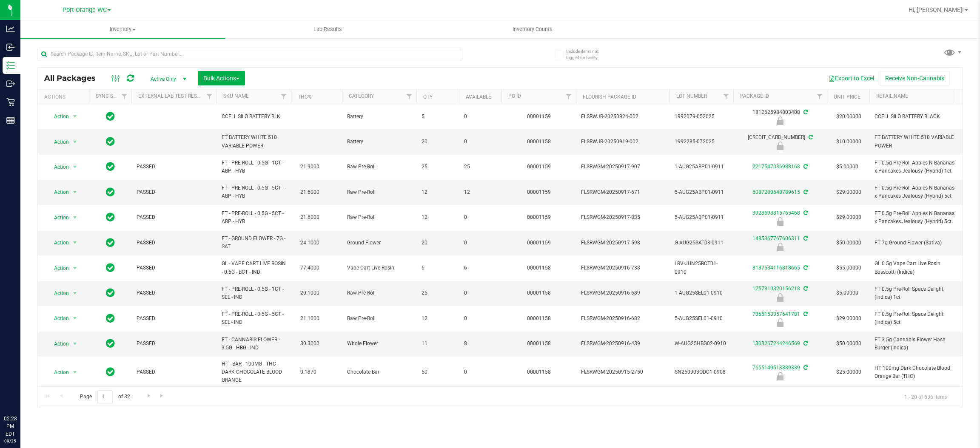 Image resolution: width=980 pixels, height=448 pixels. I want to click on span: FLSRWGM-20250917-835, so click(623, 217).